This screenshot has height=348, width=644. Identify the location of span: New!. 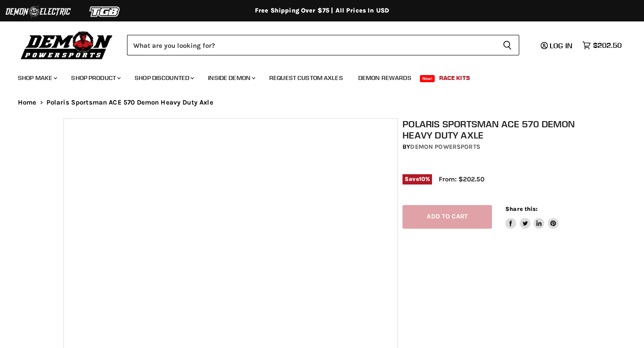
(427, 78).